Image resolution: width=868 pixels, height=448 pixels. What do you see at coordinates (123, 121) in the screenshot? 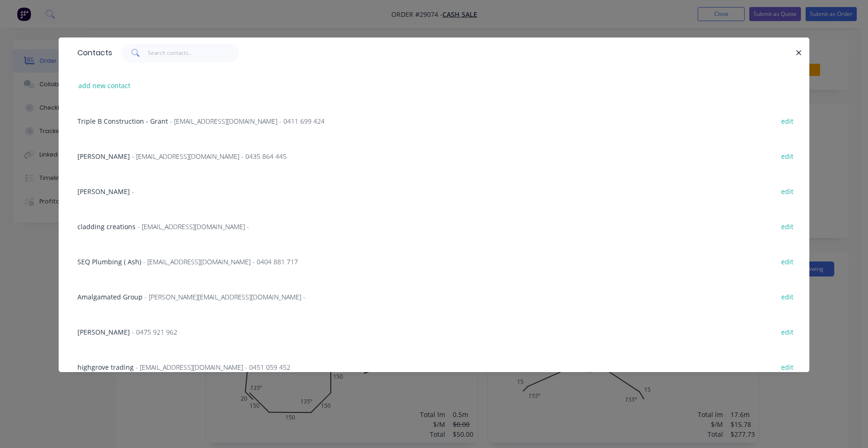
I see `span: Triple B Construction - Grant` at bounding box center [123, 121].